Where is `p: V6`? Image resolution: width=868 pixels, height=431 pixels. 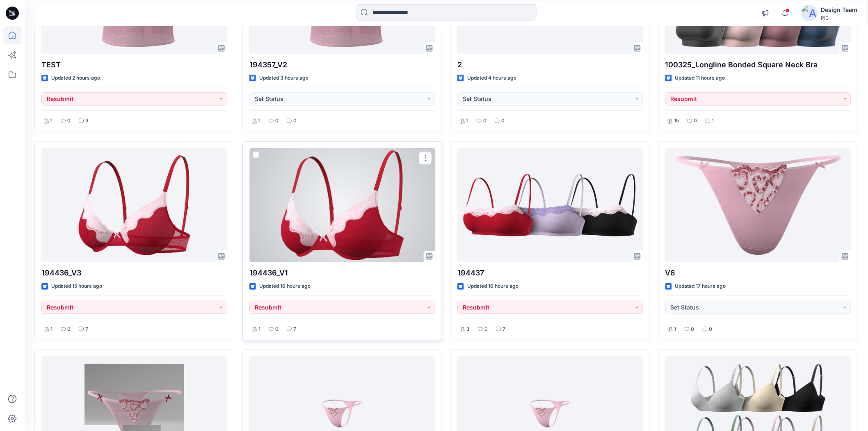 p: V6 is located at coordinates (758, 273).